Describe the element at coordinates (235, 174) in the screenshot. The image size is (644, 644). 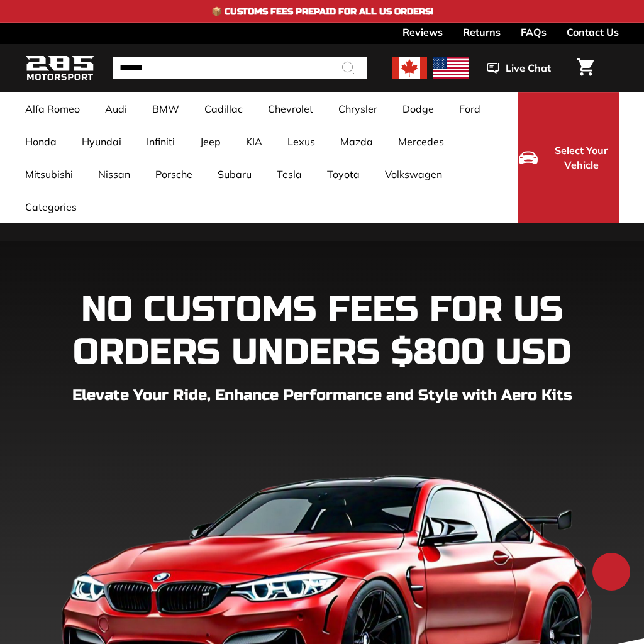
I see `a: Subaru` at that location.